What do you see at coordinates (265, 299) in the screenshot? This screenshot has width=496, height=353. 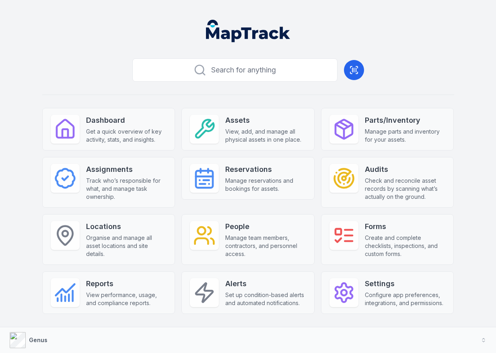 I see `span: Set up condition-based alerts and automated notifications.` at bounding box center [265, 299].